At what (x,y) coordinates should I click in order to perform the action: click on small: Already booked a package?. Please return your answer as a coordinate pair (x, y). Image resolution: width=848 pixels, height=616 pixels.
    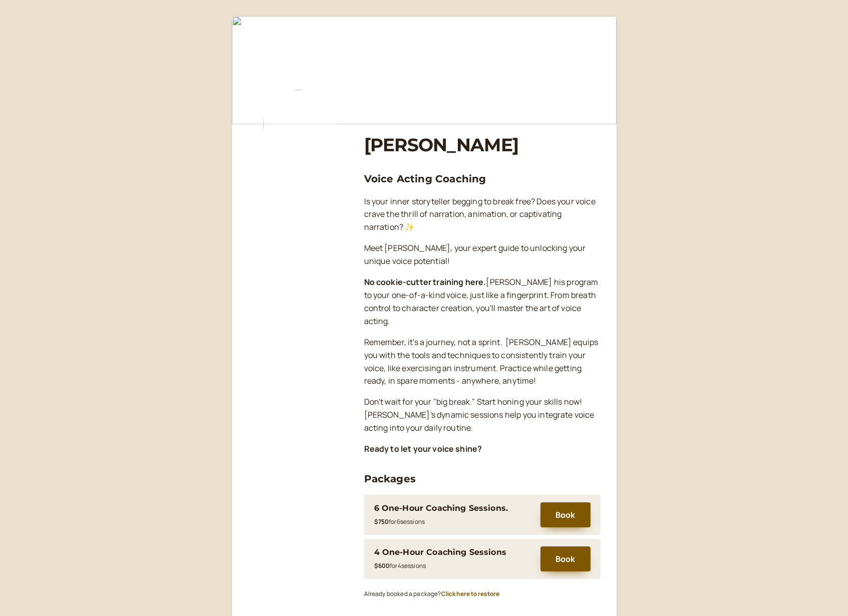
    Looking at the image, I should click on (432, 593).